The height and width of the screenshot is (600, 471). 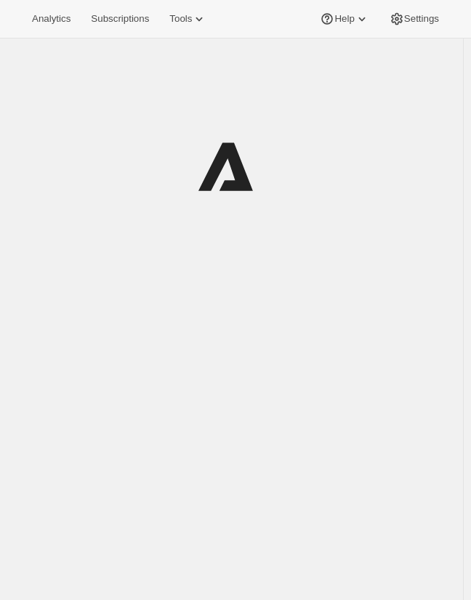 I want to click on span: Analytics, so click(x=51, y=19).